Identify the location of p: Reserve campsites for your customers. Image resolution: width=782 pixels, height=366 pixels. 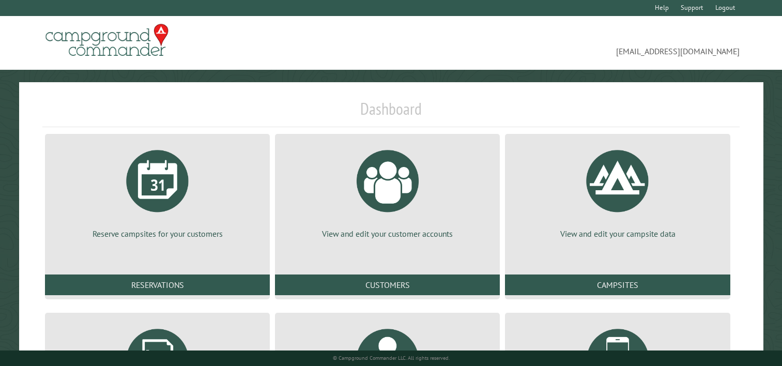
(157, 234).